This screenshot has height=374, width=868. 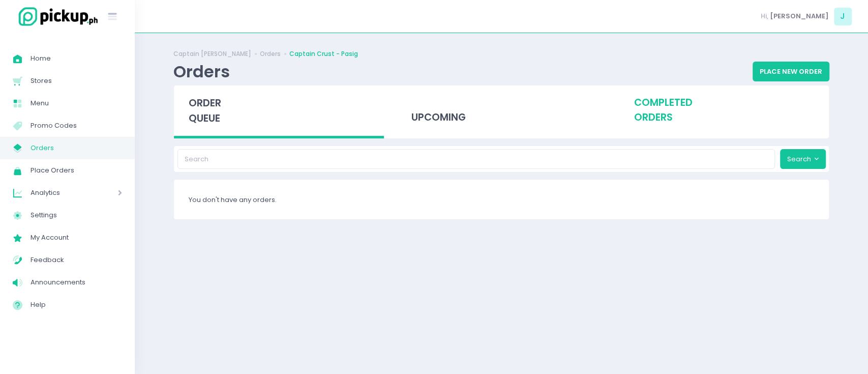 What do you see at coordinates (76, 58) in the screenshot?
I see `span: Home` at bounding box center [76, 58].